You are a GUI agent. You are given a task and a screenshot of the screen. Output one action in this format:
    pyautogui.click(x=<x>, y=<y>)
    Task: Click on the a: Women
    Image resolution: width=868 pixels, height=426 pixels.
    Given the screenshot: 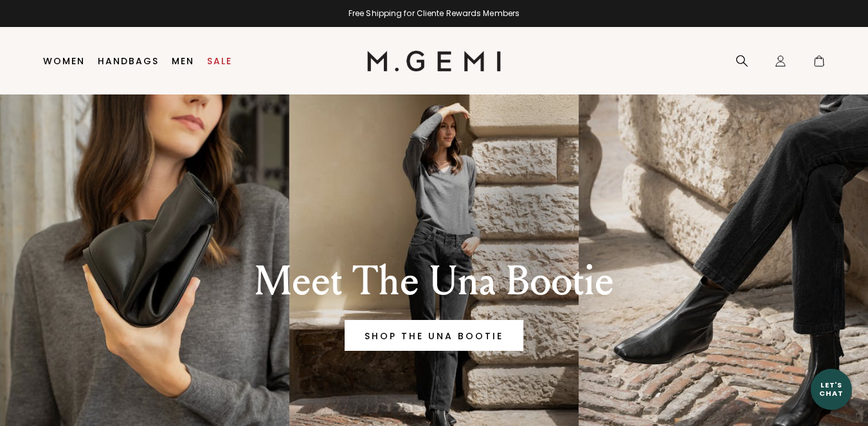 What is the action you would take?
    pyautogui.click(x=63, y=61)
    